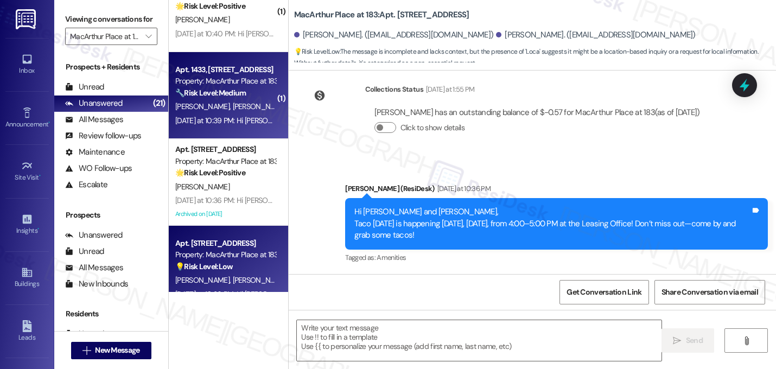  What do you see at coordinates (97, 284) in the screenshot?
I see `div: New Inbounds` at bounding box center [97, 284].